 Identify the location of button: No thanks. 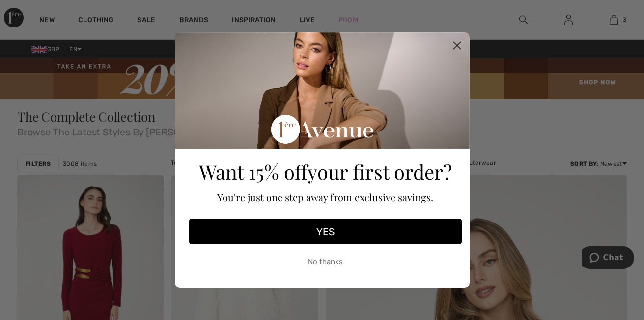
(325, 262).